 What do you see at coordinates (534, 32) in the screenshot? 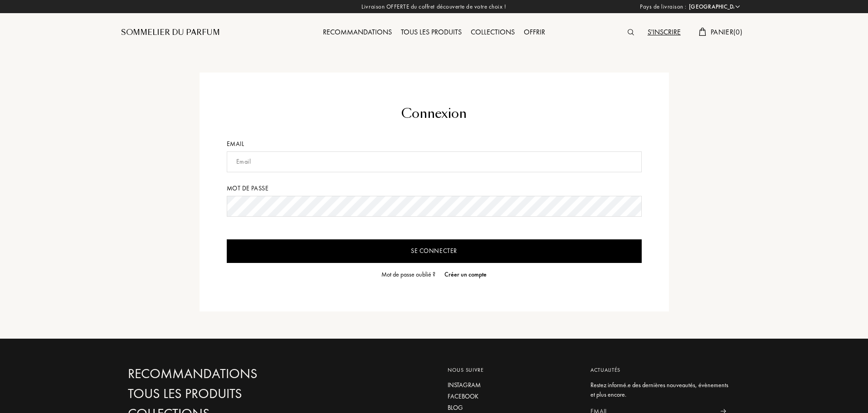
I see `div: Offrir` at bounding box center [534, 32].